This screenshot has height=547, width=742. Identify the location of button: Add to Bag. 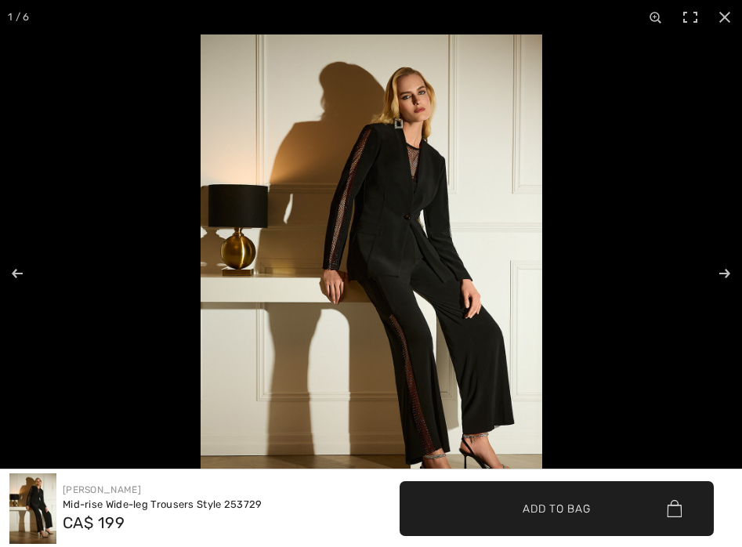
(557, 508).